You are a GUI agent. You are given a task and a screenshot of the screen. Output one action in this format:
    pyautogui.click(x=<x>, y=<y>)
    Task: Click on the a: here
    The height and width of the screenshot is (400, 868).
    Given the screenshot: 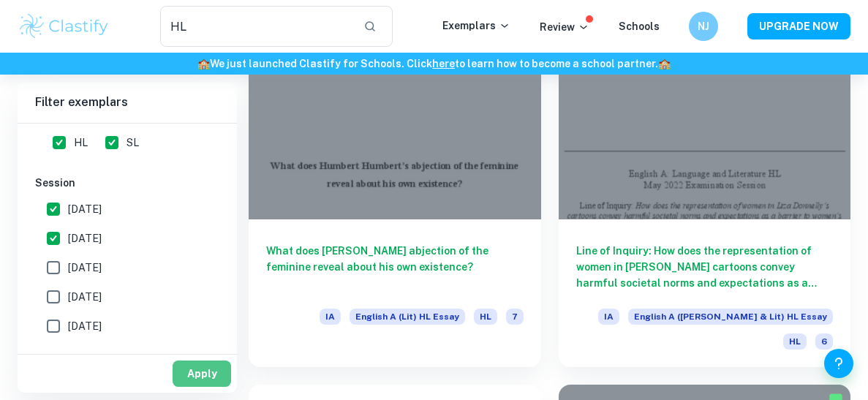 What is the action you would take?
    pyautogui.click(x=443, y=64)
    